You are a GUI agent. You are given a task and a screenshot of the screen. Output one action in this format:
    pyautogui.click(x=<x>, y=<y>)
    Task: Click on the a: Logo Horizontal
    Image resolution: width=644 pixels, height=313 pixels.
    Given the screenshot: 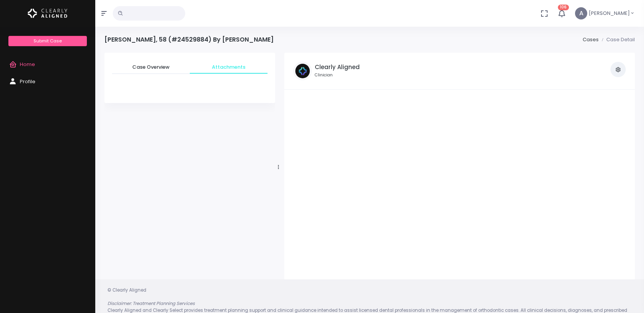 What is the action you would take?
    pyautogui.click(x=48, y=13)
    